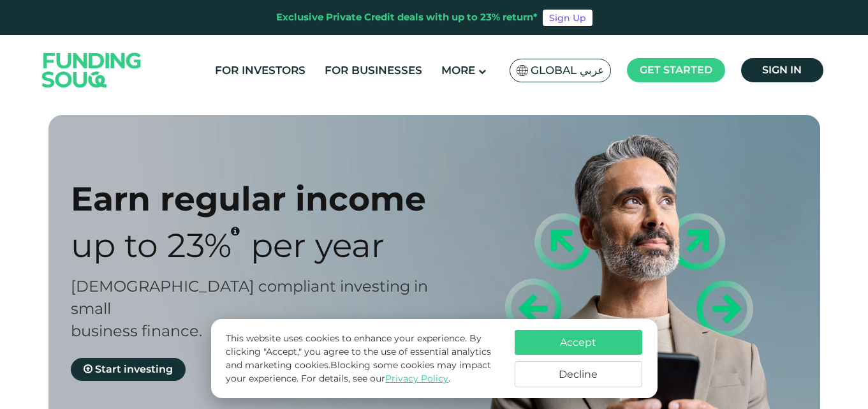 This screenshot has height=409, width=868. What do you see at coordinates (782, 70) in the screenshot?
I see `a: Sign in` at bounding box center [782, 70].